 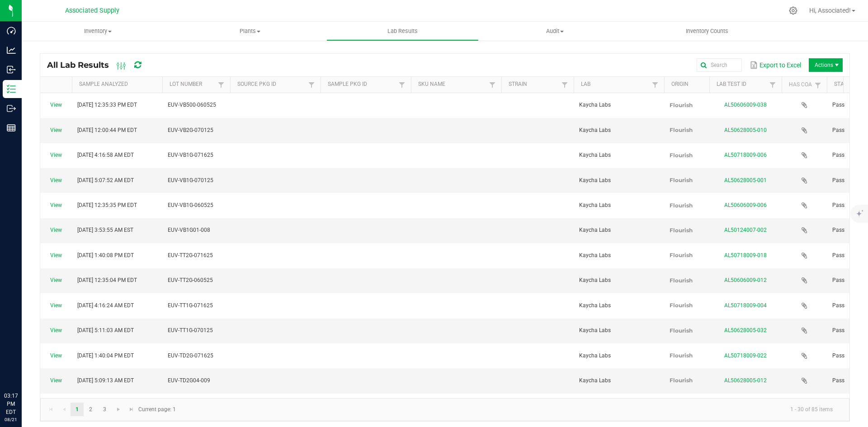 What do you see at coordinates (192, 105) in the screenshot?
I see `span: EUV-VB500-060525` at bounding box center [192, 105].